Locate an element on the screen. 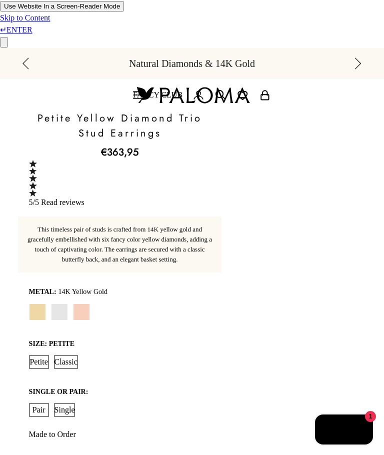 Image resolution: width=384 pixels, height=455 pixels. h1: Petite Yellow Diamond Trio Stud Earrings is located at coordinates (120, 126).